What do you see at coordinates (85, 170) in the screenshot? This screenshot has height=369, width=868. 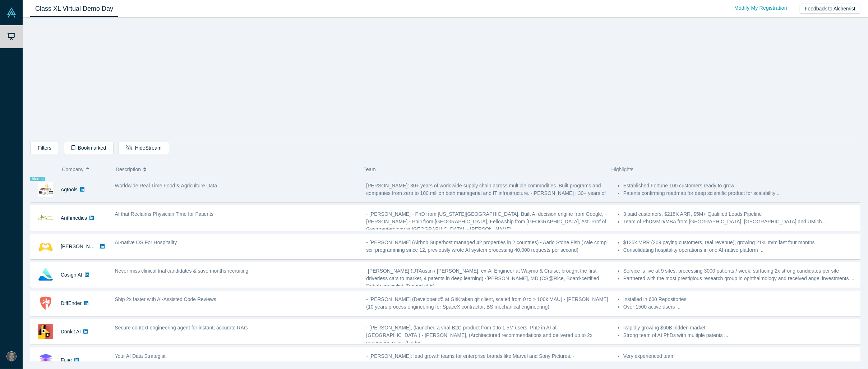 I see `button: Company` at bounding box center [85, 170].